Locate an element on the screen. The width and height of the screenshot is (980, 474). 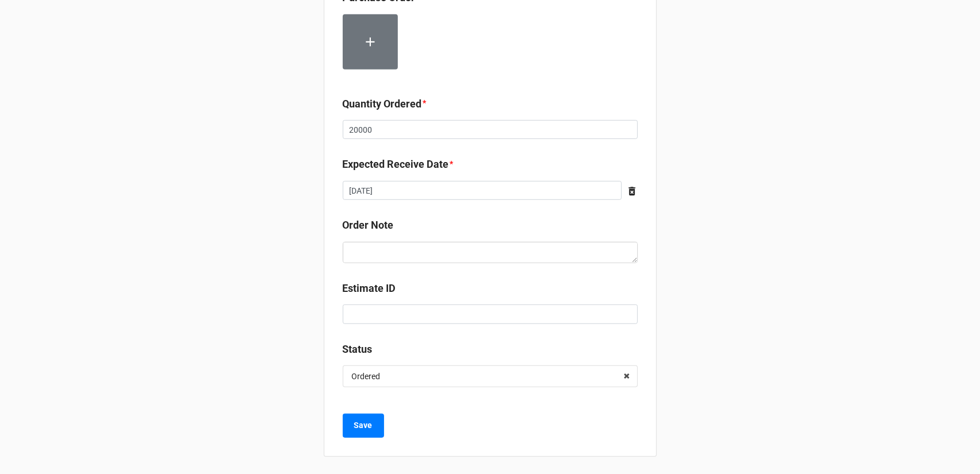
label: Estimate ID is located at coordinates (369, 288).